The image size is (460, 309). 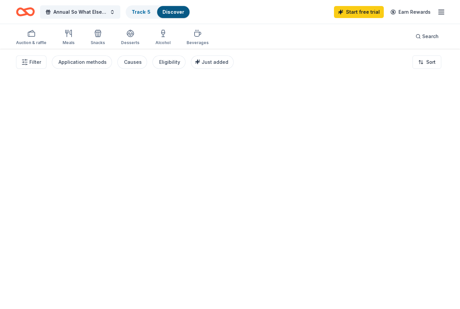 What do you see at coordinates (169, 62) in the screenshot?
I see `button: Eligibility` at bounding box center [169, 62].